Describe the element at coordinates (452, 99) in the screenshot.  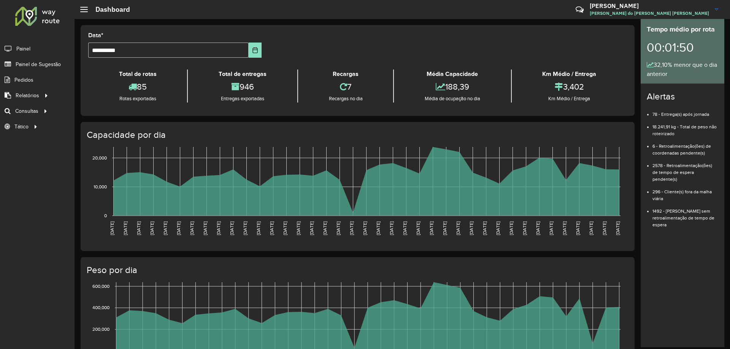
I see `div: Média de ocupação no dia` at that location.